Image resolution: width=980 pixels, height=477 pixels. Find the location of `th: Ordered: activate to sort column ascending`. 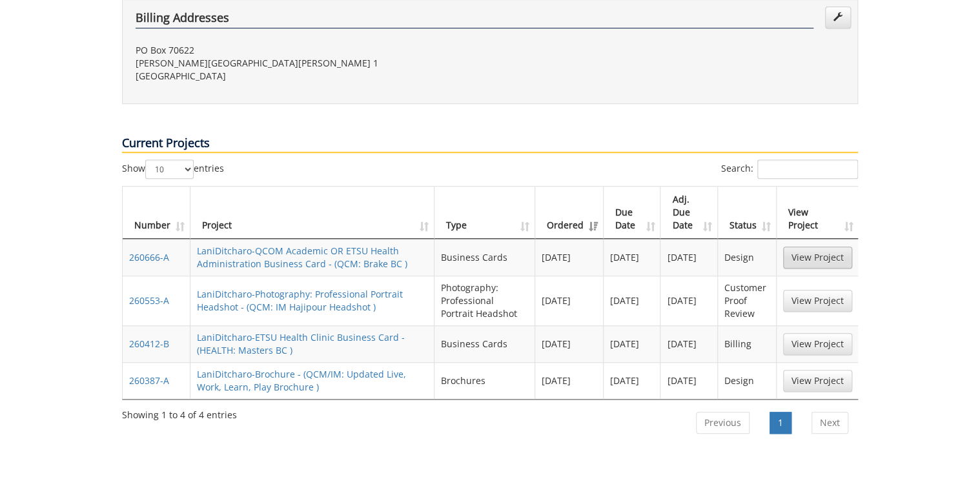

th: Ordered: activate to sort column ascending is located at coordinates (570, 213).